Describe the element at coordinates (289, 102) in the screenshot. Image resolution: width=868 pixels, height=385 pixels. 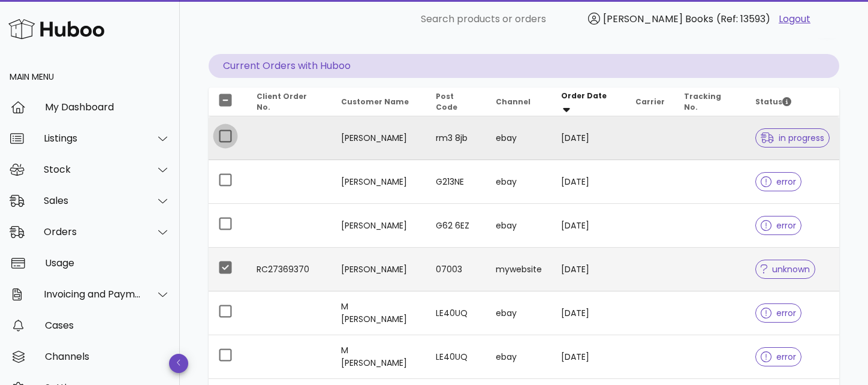
I see `th: Client Order No.` at that location.